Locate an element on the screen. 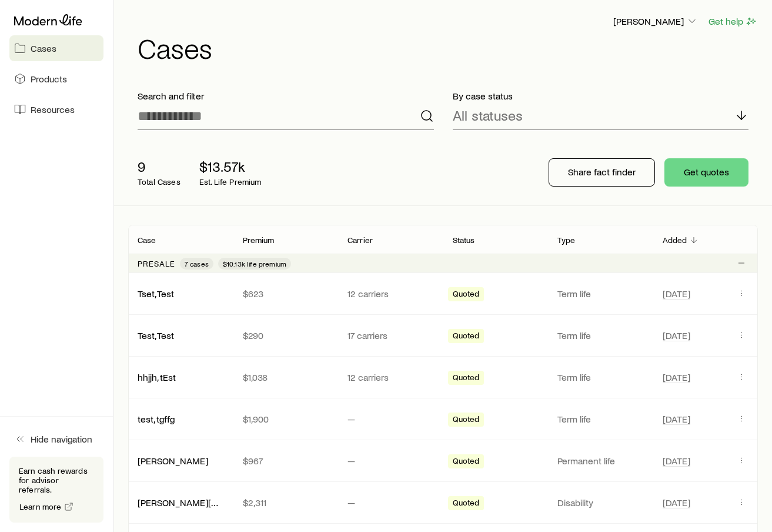  a: Tset, Test is located at coordinates (156, 293).